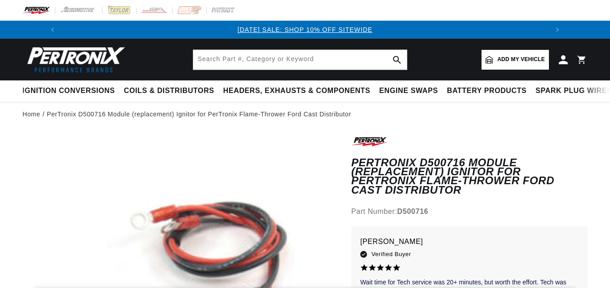  What do you see at coordinates (198, 114) in the screenshot?
I see `a: PerTronix D500716 Module (replacement) Ignitor for PerTronix Flame-Thrower Ford Cast Distributor` at bounding box center [198, 114].